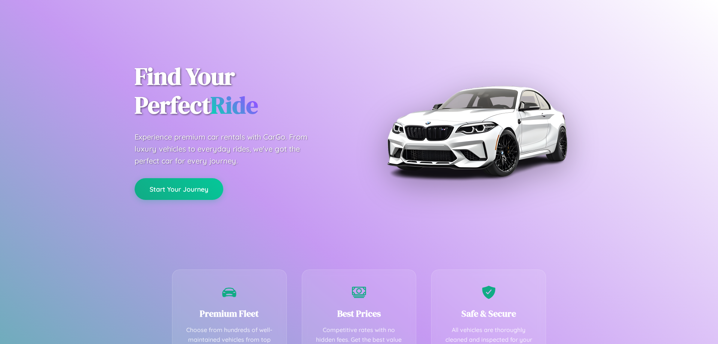  What do you see at coordinates (489, 313) in the screenshot?
I see `h3: Safe & Secure` at bounding box center [489, 313].